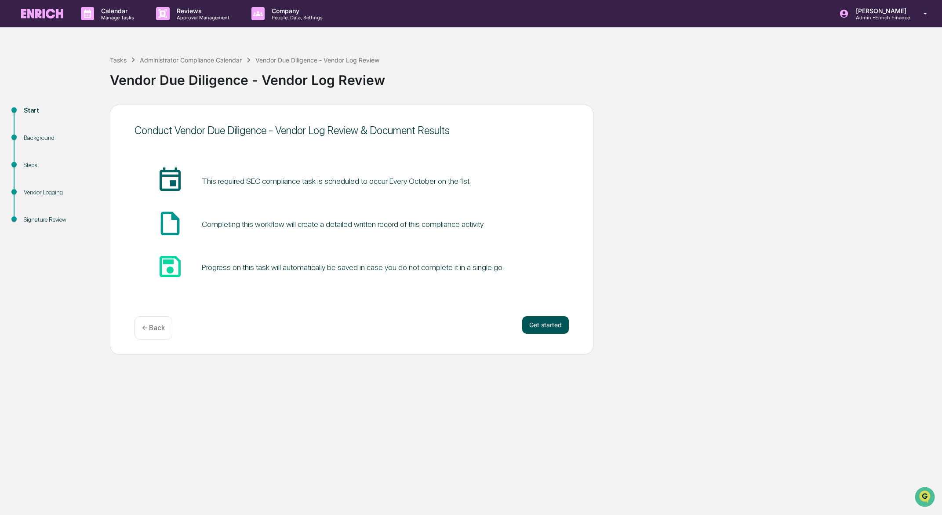 The width and height of the screenshot is (942, 515). What do you see at coordinates (118, 60) in the screenshot?
I see `div: Tasks` at bounding box center [118, 60].